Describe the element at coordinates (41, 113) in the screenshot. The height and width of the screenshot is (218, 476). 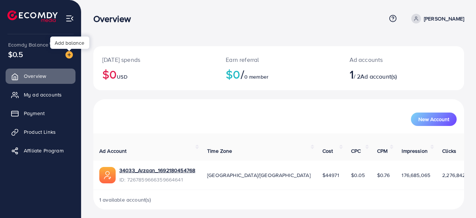
I see `a: Payment` at that location.